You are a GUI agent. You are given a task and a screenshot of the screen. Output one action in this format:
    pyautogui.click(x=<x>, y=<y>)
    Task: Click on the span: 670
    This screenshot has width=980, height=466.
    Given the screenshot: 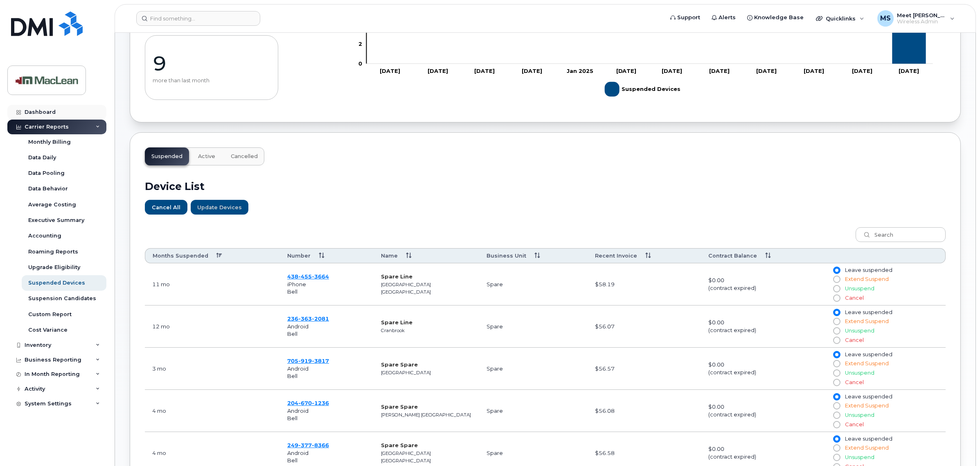 What is the action you would take?
    pyautogui.click(x=305, y=403)
    